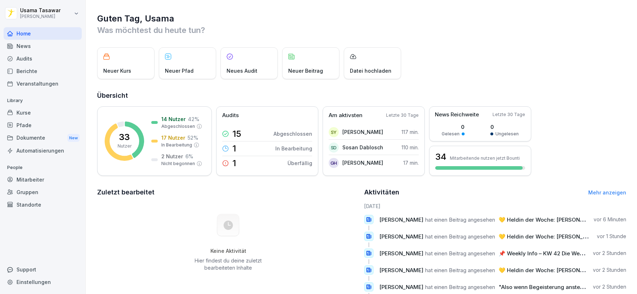  I want to click on a: News, so click(43, 46).